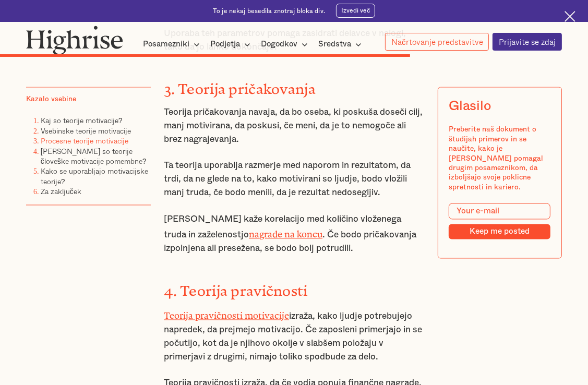  What do you see at coordinates (500, 220) in the screenshot?
I see `form: Modal Form` at bounding box center [500, 220].